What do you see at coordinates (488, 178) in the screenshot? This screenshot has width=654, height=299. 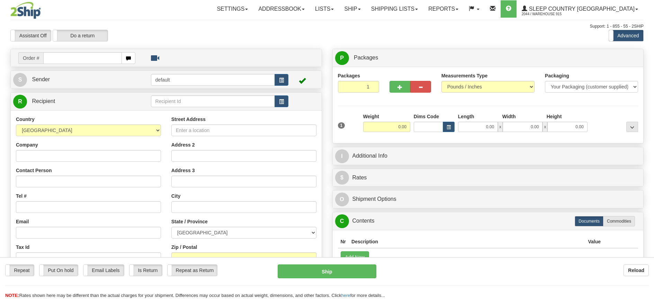 I see `a: $Rates` at bounding box center [488, 178].